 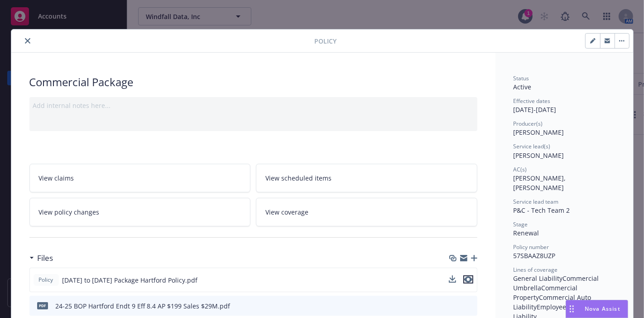 I want to click on div: 24-25 BOP Hartford Endt 9 Eff 8.4 AP $199 Sales $29M.pdf, so click(x=143, y=305).